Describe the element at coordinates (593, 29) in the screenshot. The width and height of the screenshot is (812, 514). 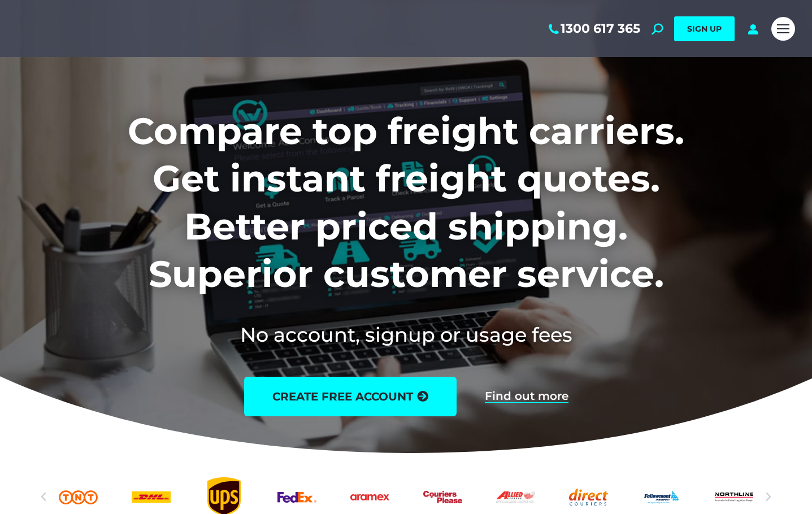
I see `a: 1300 617 365` at that location.